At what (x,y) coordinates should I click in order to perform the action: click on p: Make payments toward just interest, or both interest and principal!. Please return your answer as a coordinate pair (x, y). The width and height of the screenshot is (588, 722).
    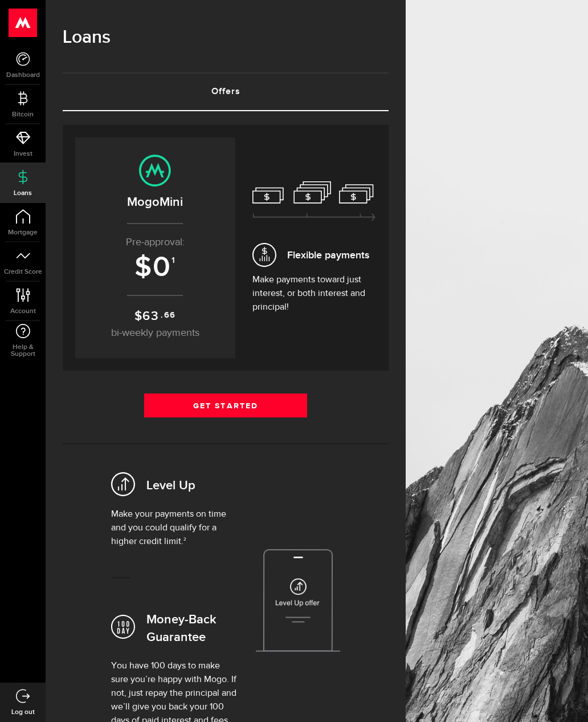
    Looking at the image, I should click on (314, 294).